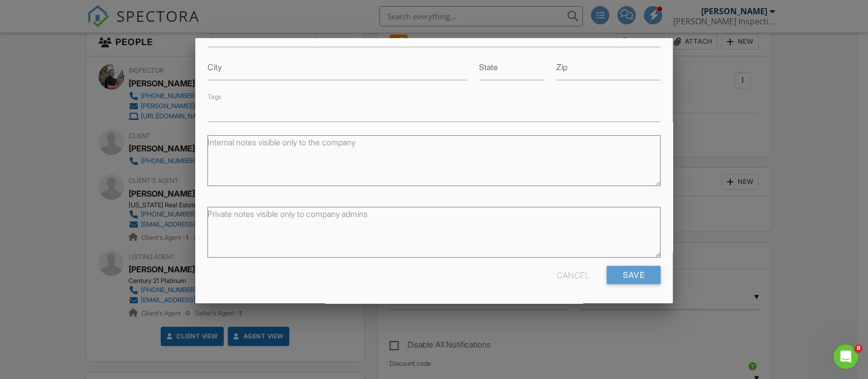 This screenshot has height=379, width=868. I want to click on label: Zip, so click(562, 67).